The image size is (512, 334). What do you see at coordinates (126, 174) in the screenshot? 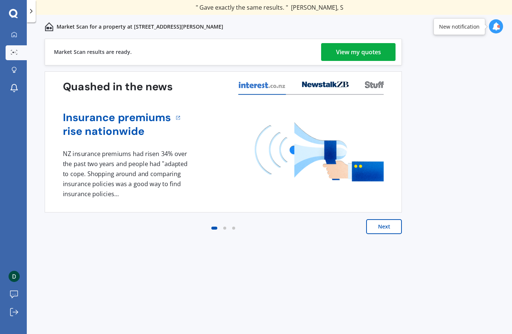
I see `div: NZ insurance premiums had risen 34% over the past two years and people had "adapted to cope. Shop...` at bounding box center [126, 174].